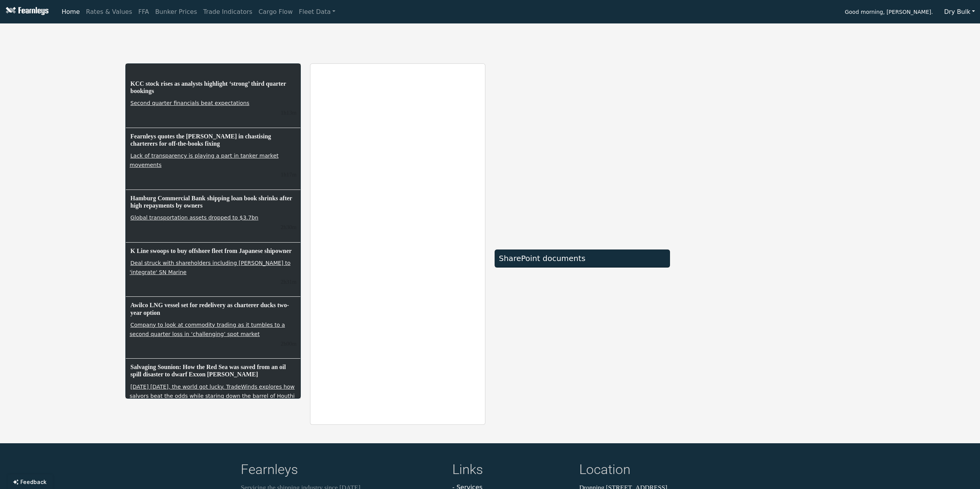 The image size is (980, 489). I want to click on small: 8/21/2025, 5:08:37 AM, so click(289, 344).